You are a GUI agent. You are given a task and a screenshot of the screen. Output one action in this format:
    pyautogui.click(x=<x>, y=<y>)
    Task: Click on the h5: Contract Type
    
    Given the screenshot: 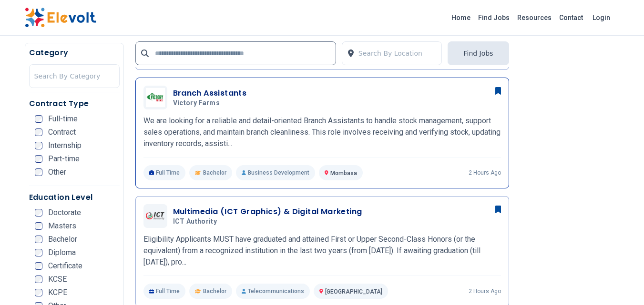 What is the action you would take?
    pyautogui.click(x=74, y=104)
    